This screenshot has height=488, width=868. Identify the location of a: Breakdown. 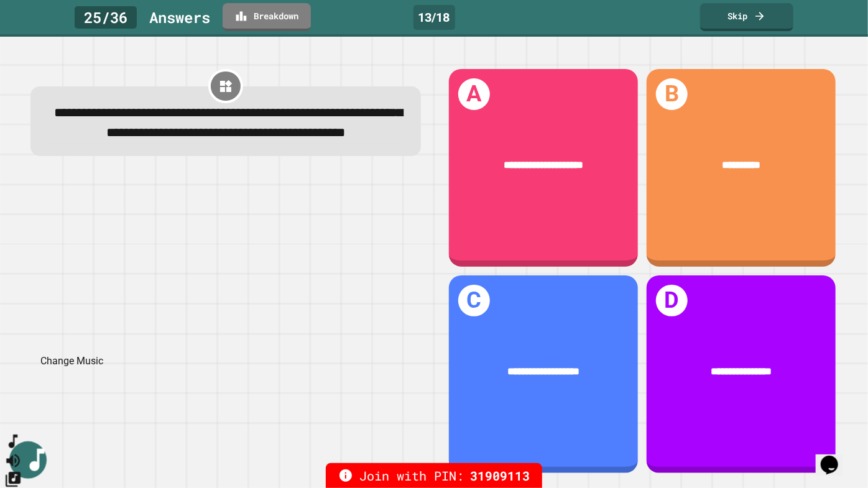
(266, 17).